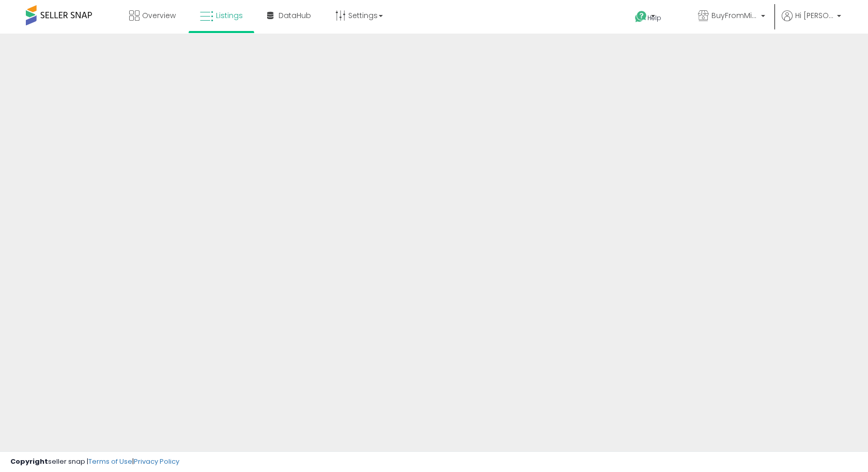  What do you see at coordinates (159, 15) in the screenshot?
I see `span: Overview` at bounding box center [159, 15].